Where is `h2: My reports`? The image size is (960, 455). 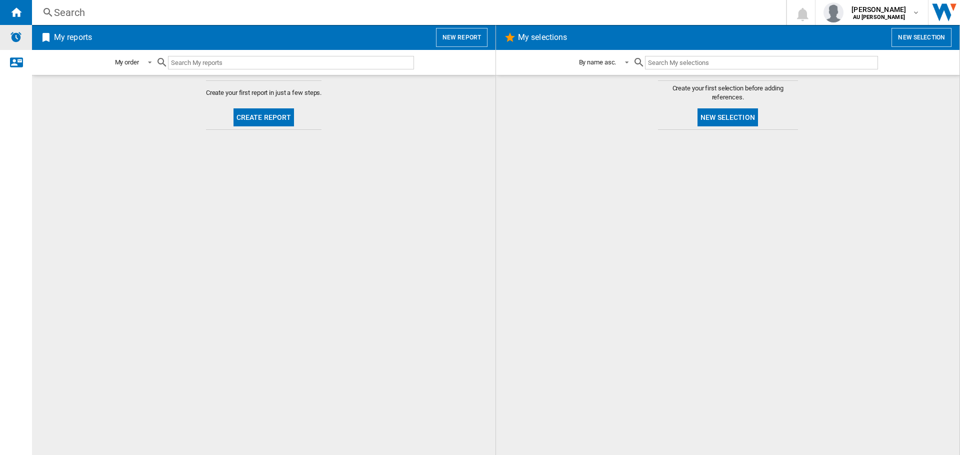
h2: My reports is located at coordinates (73, 37).